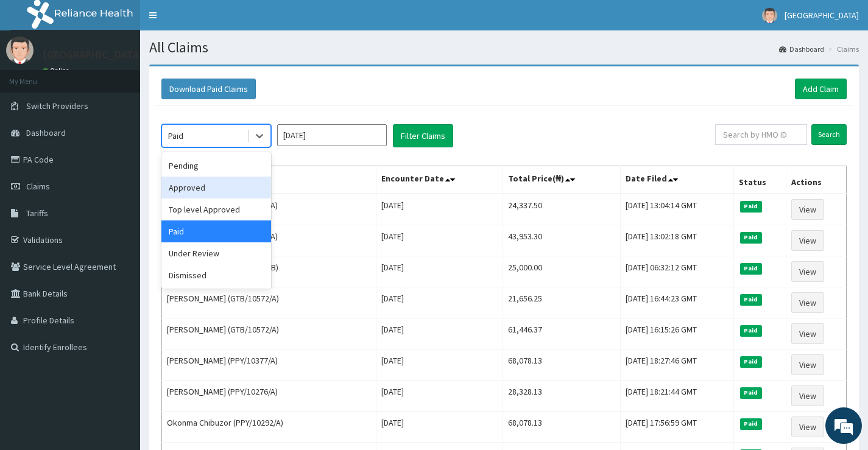  I want to click on a: Online, so click(57, 70).